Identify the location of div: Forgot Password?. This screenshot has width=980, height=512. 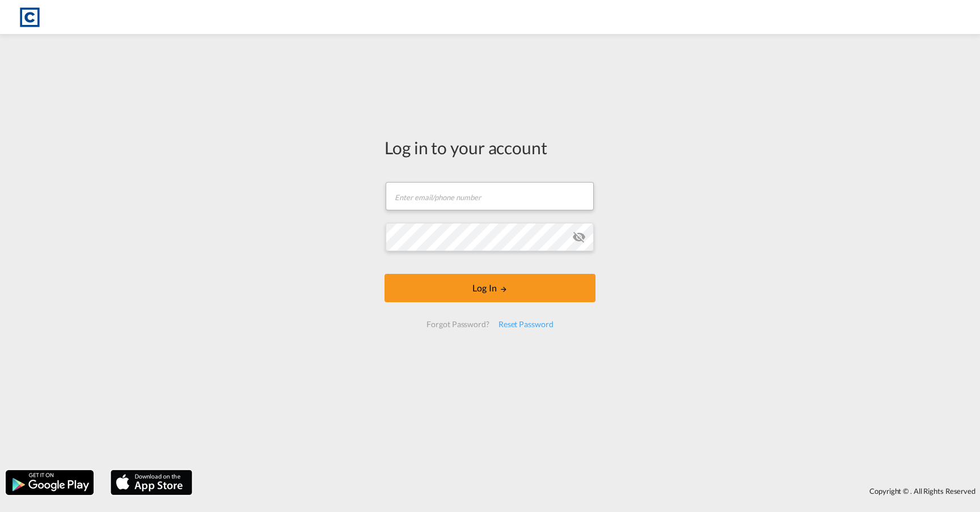
(458, 325).